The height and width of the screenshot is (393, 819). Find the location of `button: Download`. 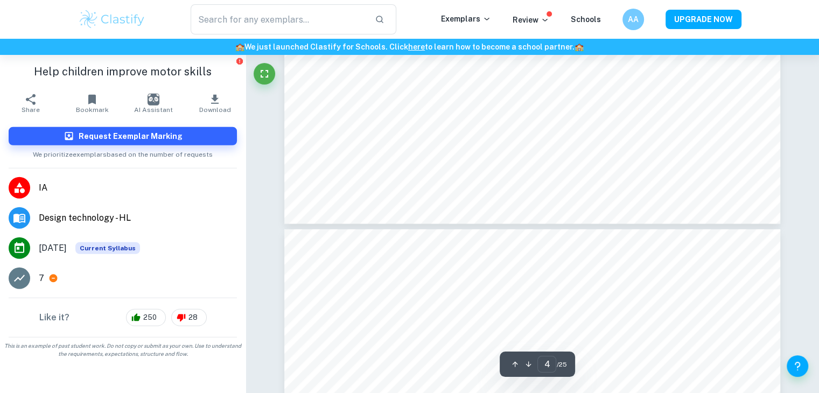

button: Download is located at coordinates (215, 103).